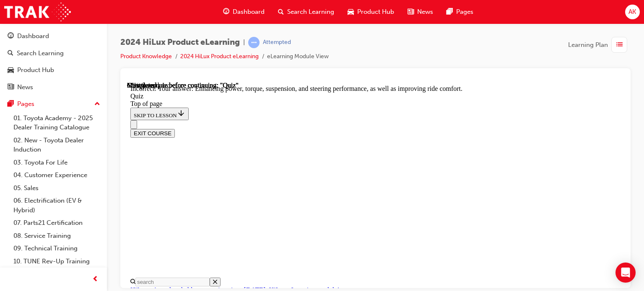 Image resolution: width=644 pixels, height=291 pixels. I want to click on a: Trak, so click(37, 12).